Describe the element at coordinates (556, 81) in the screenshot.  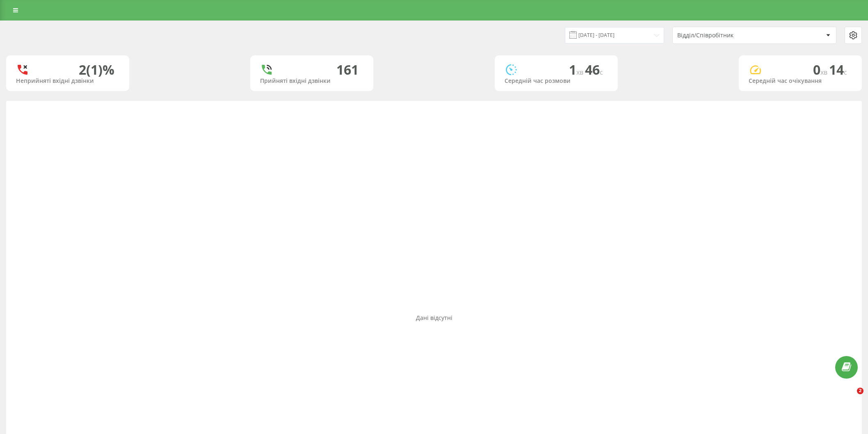
I see `div: Середній час розмови` at that location.